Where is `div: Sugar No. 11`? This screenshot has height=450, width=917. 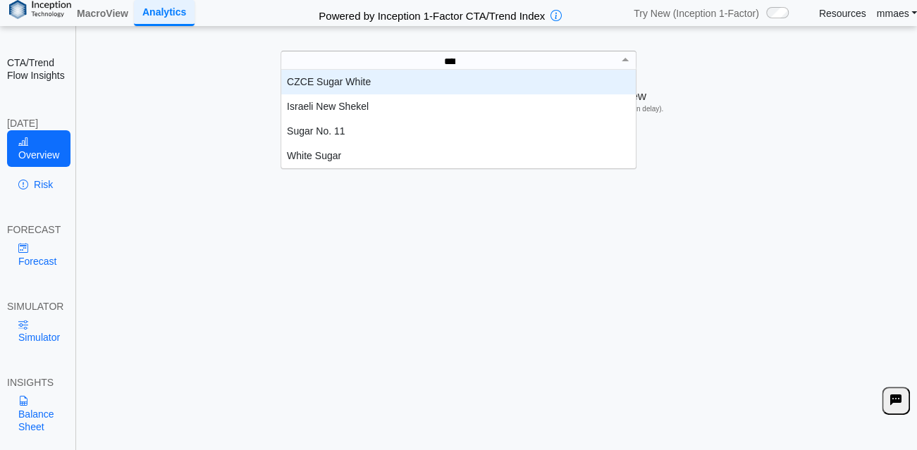 div: Sugar No. 11 is located at coordinates (458, 131).